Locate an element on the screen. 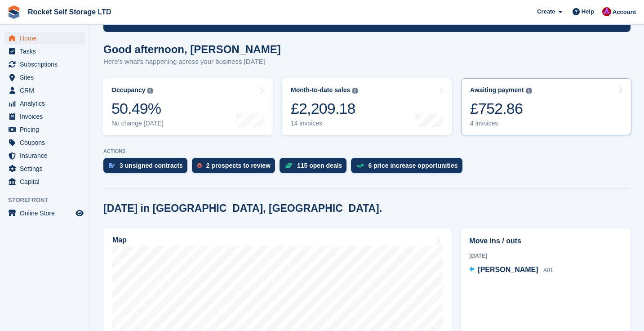 The height and width of the screenshot is (331, 644). div: £2,209.18 is located at coordinates (324, 108).